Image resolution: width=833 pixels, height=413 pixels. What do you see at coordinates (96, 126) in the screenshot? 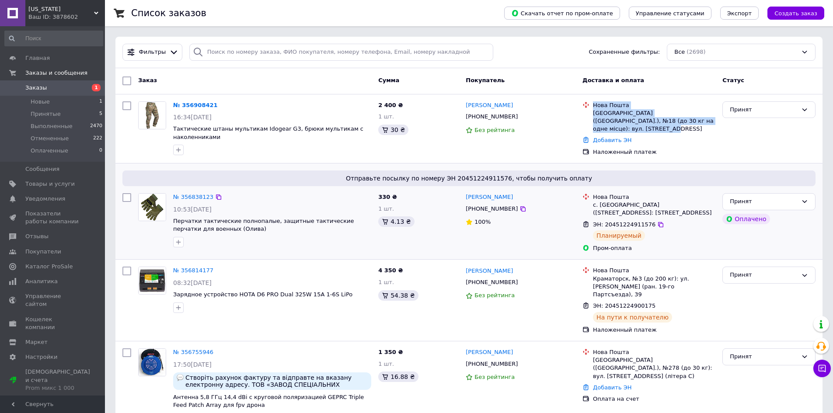
I see `span: 2470` at bounding box center [96, 126].